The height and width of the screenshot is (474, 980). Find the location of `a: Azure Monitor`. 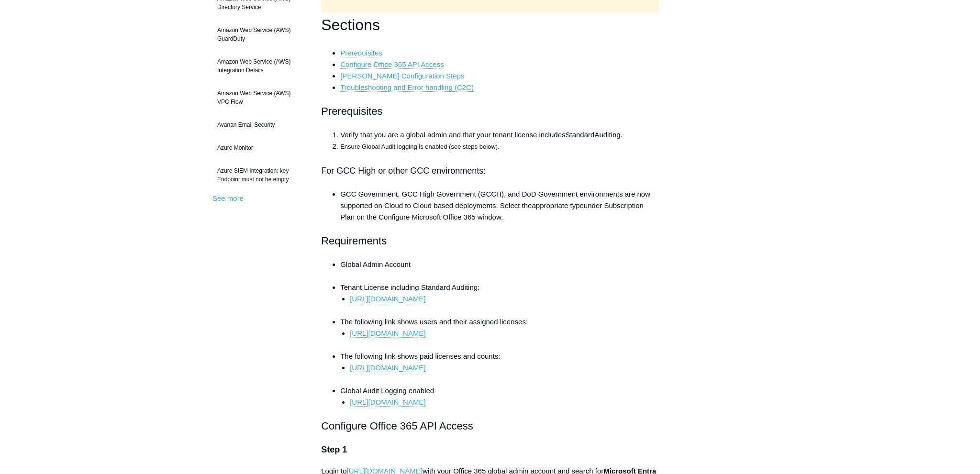

a: Azure Monitor is located at coordinates (260, 148).